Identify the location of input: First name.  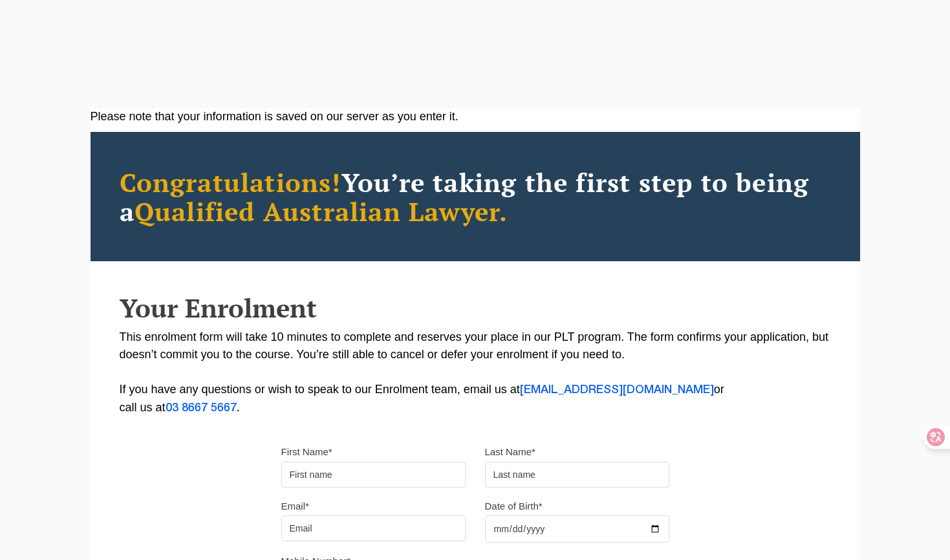
(373, 475).